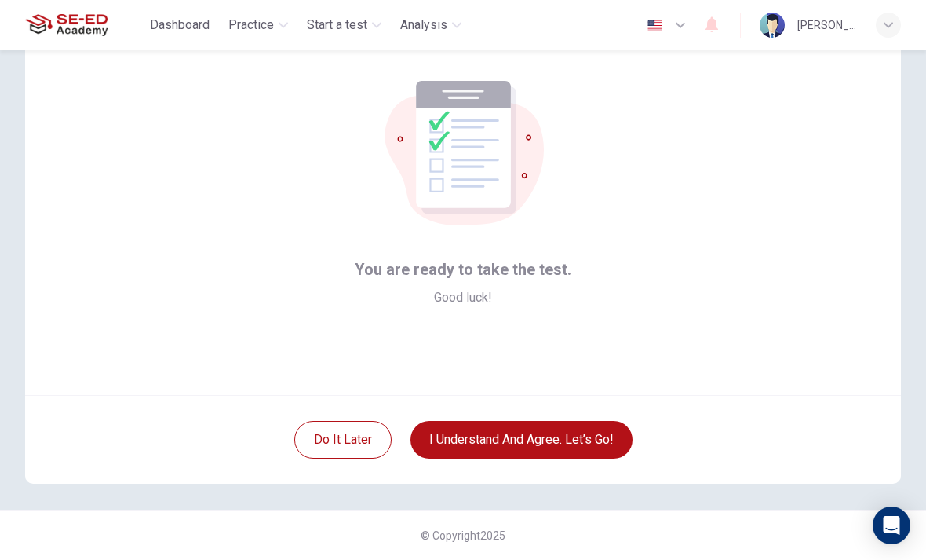 This screenshot has height=560, width=926. Describe the element at coordinates (463, 269) in the screenshot. I see `span: You are ready to take the test.` at that location.